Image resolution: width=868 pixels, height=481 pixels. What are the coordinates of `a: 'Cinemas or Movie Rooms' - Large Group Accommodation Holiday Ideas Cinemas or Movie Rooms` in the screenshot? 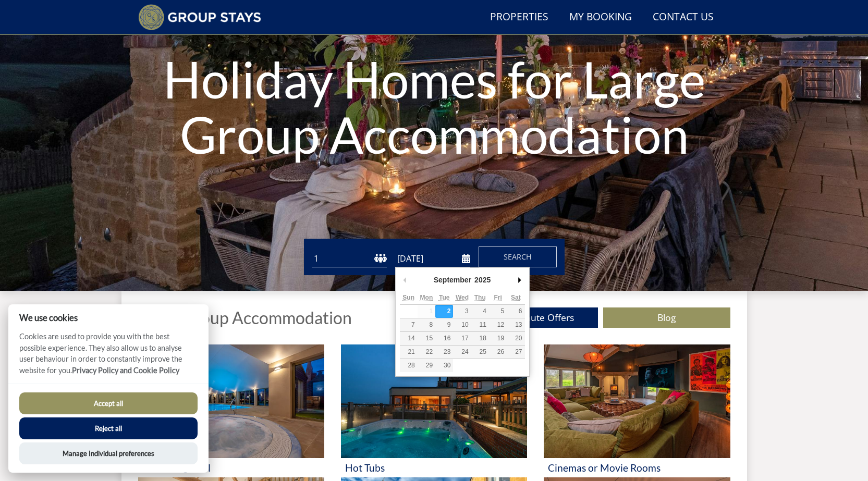 It's located at (636, 411).